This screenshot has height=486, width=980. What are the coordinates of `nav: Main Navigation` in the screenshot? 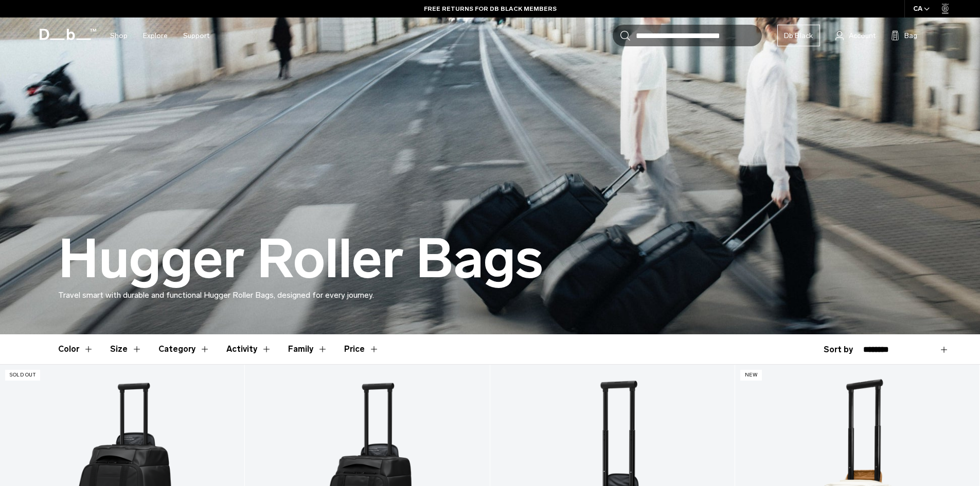 It's located at (159, 35).